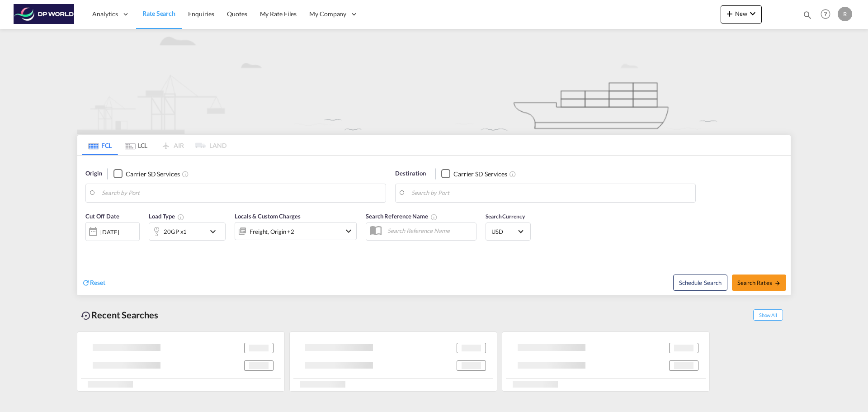 The image size is (868, 412). Describe the element at coordinates (825, 14) in the screenshot. I see `span: Help` at that location.